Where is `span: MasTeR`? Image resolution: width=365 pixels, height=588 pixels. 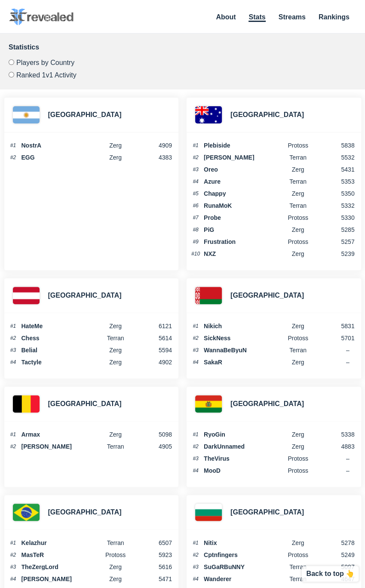 span: MasTeR is located at coordinates (59, 555).